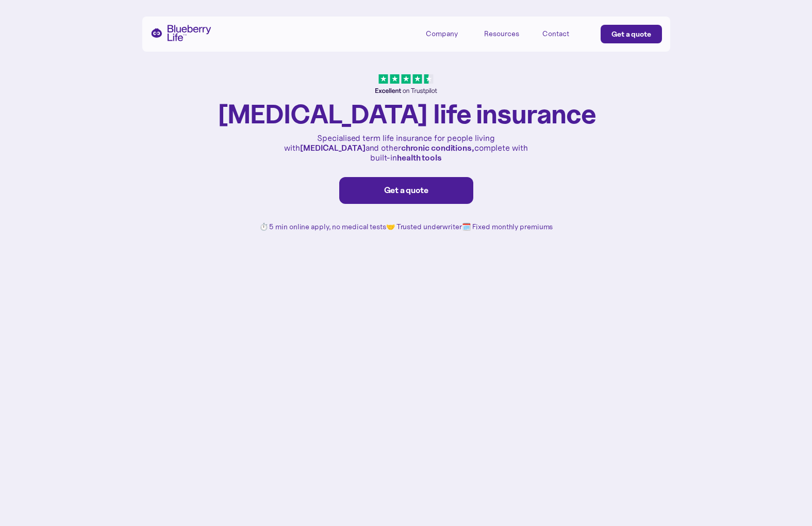 This screenshot has width=812, height=526. I want to click on a: home, so click(181, 33).